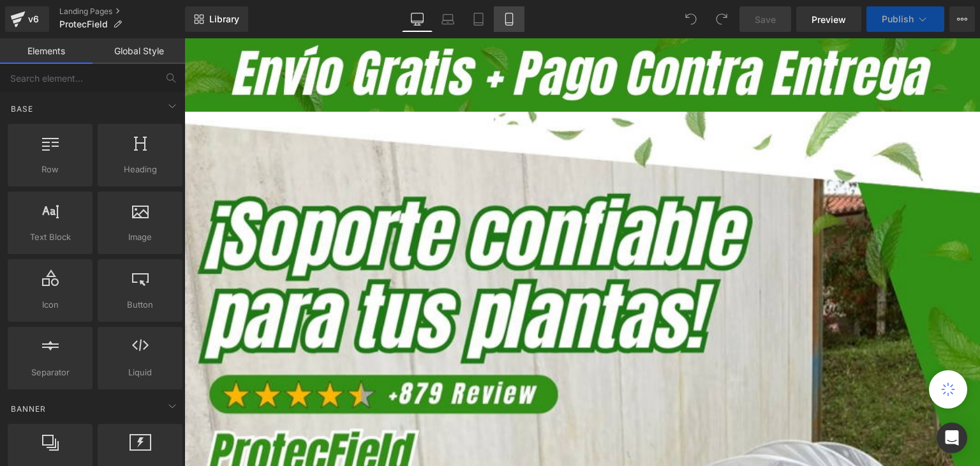 This screenshot has height=466, width=980. Describe the element at coordinates (829, 19) in the screenshot. I see `a: Preview` at that location.